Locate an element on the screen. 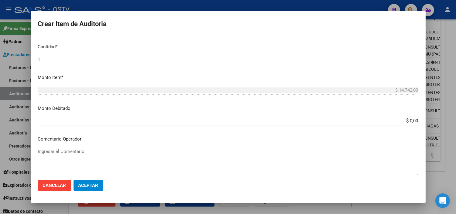 The width and height of the screenshot is (456, 214). button: Aceptar is located at coordinates (88, 186).